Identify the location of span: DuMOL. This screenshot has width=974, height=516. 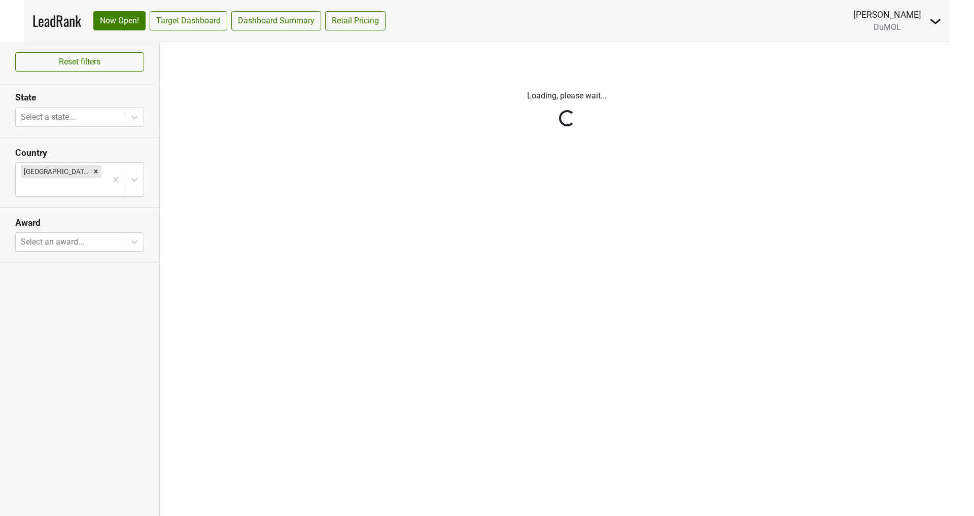
(887, 27).